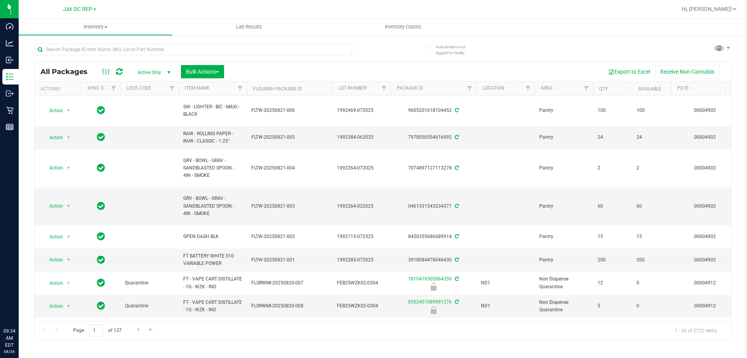 This screenshot has height=358, width=747. I want to click on span: GPEN DASH BLK, so click(213, 236).